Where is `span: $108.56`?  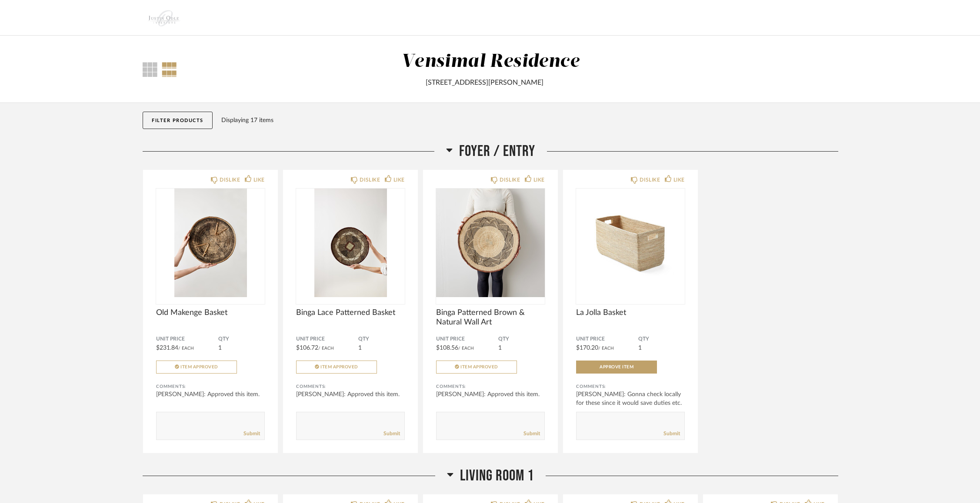
span: $108.56 is located at coordinates (447, 348).